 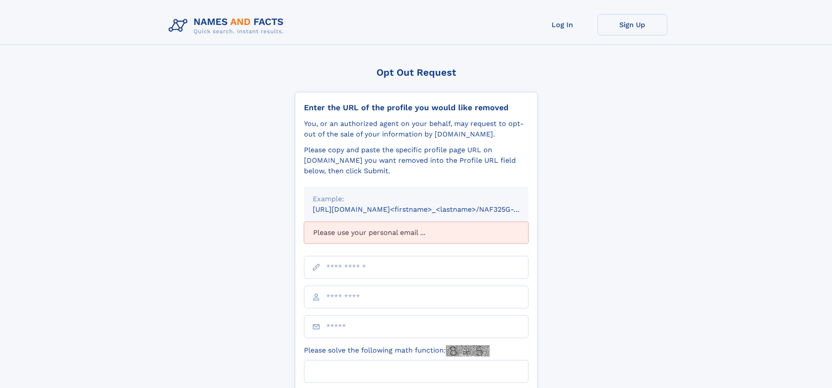 What do you see at coordinates (416, 72) in the screenshot?
I see `div: Opt Out Request` at bounding box center [416, 72].